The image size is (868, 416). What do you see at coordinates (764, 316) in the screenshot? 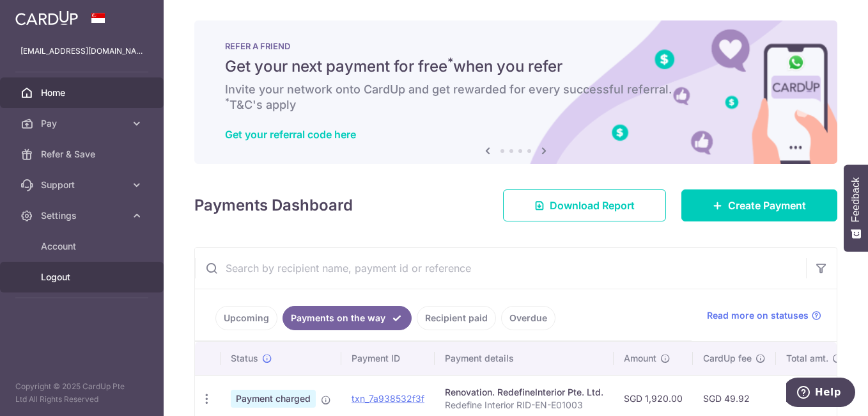
I see `a: Read more on statuses` at bounding box center [764, 316].